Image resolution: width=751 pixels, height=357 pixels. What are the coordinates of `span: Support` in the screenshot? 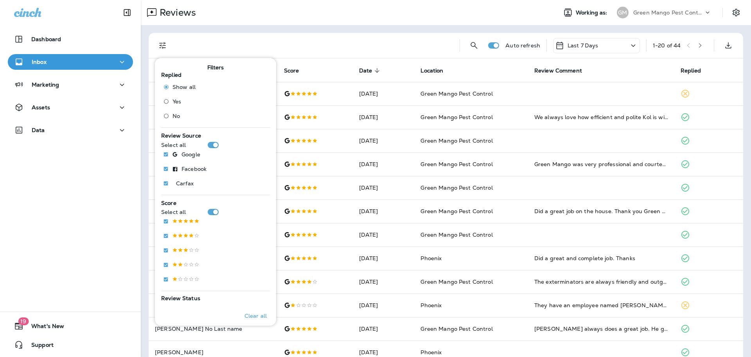 It's located at (38, 346).